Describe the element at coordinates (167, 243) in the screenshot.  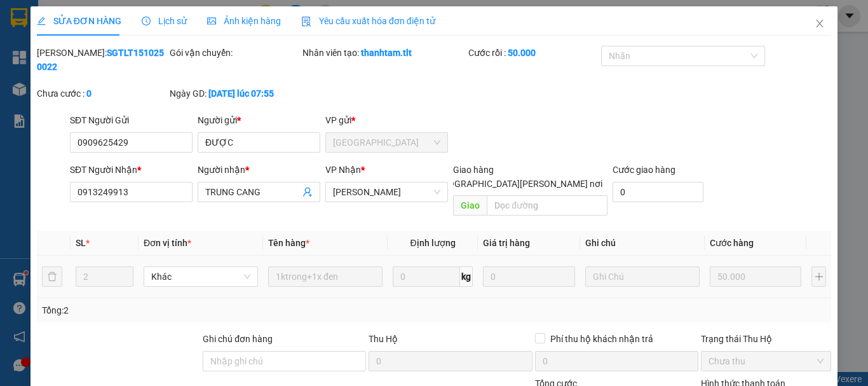
I see `span: Đơn vị tính` at that location.